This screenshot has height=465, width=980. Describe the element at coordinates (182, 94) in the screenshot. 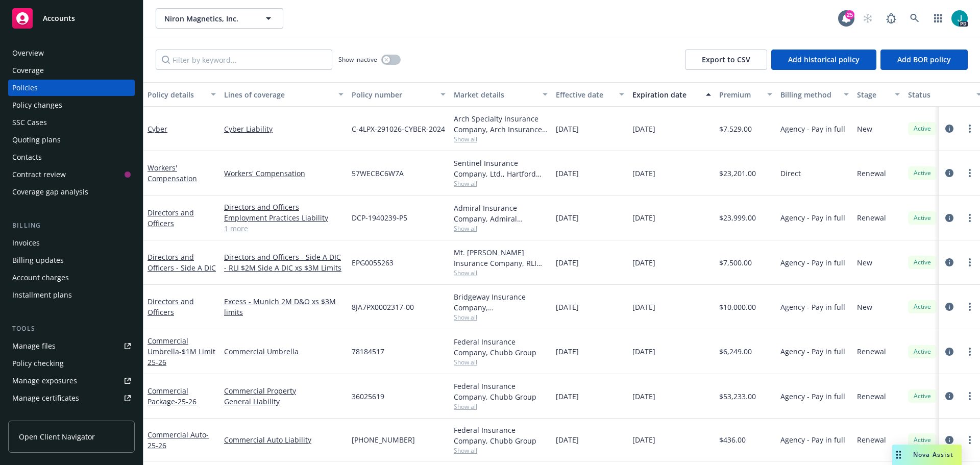

I see `button: Policy details` at that location.